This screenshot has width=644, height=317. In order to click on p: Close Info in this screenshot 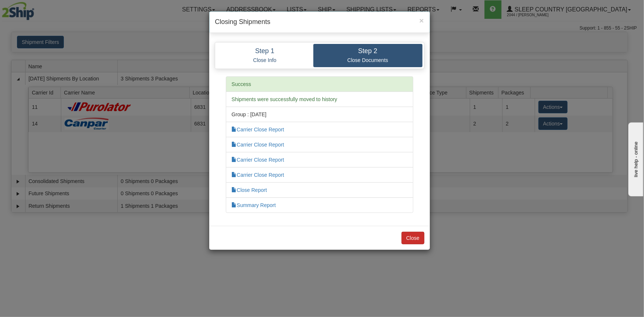, I will do `click(265, 60)`.